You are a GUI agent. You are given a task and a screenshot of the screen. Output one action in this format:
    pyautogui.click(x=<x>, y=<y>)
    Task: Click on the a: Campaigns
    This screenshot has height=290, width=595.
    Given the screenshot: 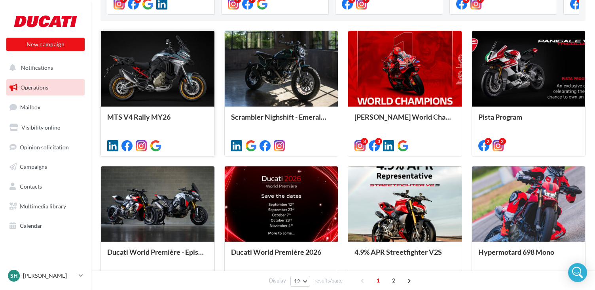 What is the action you would take?
    pyautogui.click(x=46, y=167)
    